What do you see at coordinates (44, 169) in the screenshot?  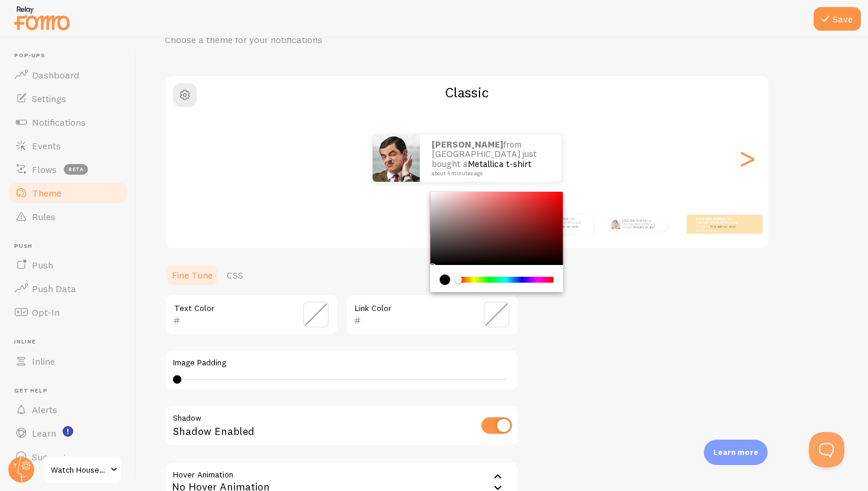 I see `span: Flows` at bounding box center [44, 169].